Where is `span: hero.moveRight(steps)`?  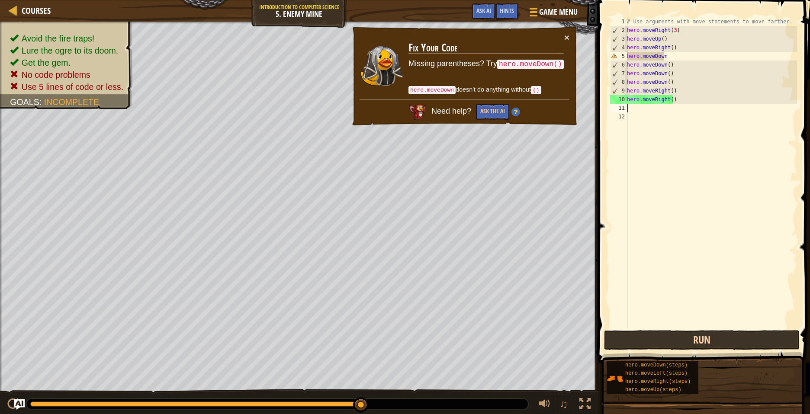 span: hero.moveRight(steps) is located at coordinates (658, 382).